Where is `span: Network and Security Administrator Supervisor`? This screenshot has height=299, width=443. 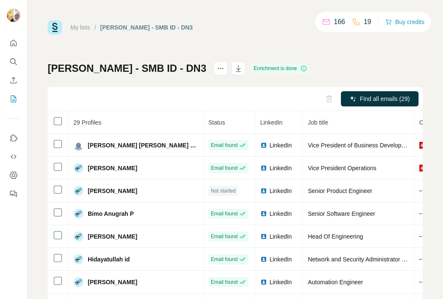 span: Network and Security Administrator Supervisor is located at coordinates (369, 259).